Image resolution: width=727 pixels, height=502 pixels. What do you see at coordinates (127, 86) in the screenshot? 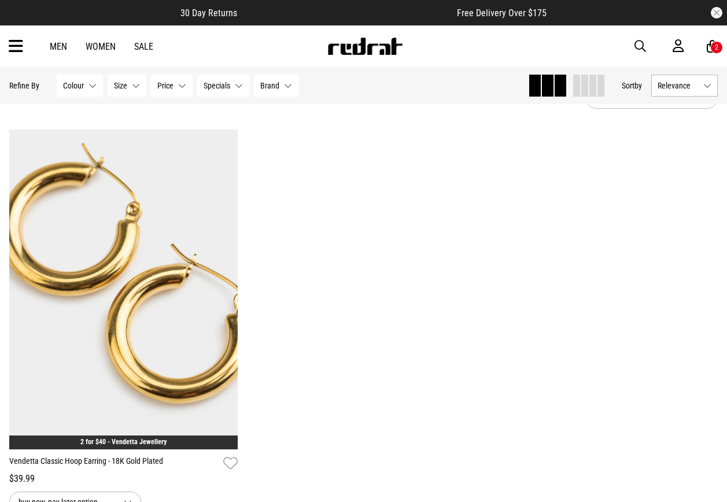
I see `button: Size` at bounding box center [127, 86].